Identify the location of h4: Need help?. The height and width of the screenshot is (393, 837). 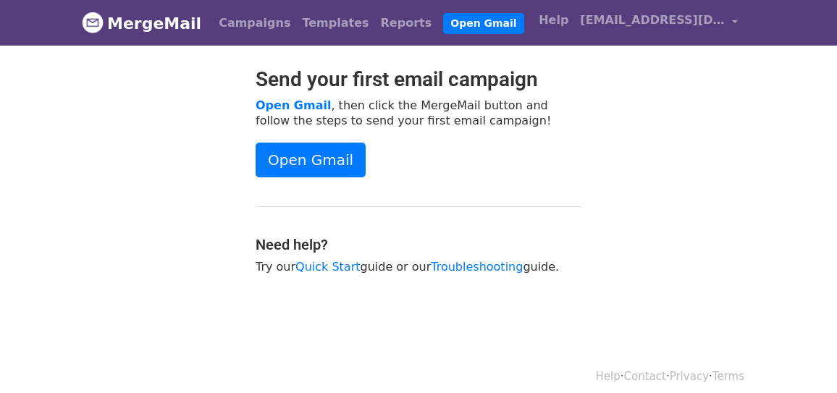
(418, 245).